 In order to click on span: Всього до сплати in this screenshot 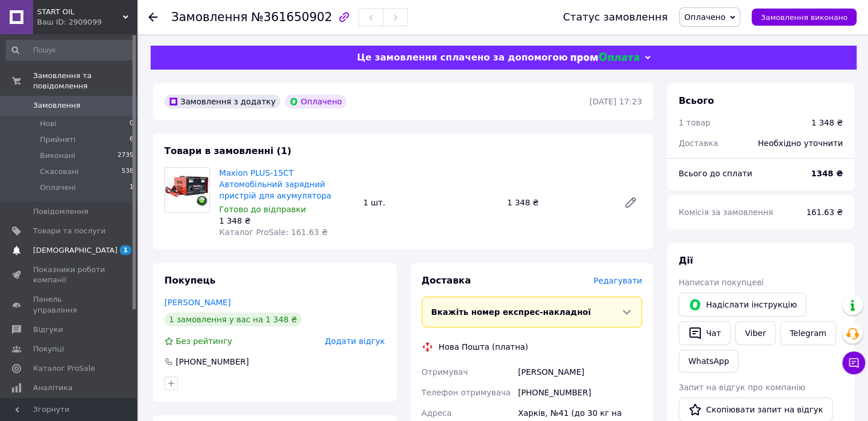, I will do `click(716, 173)`.